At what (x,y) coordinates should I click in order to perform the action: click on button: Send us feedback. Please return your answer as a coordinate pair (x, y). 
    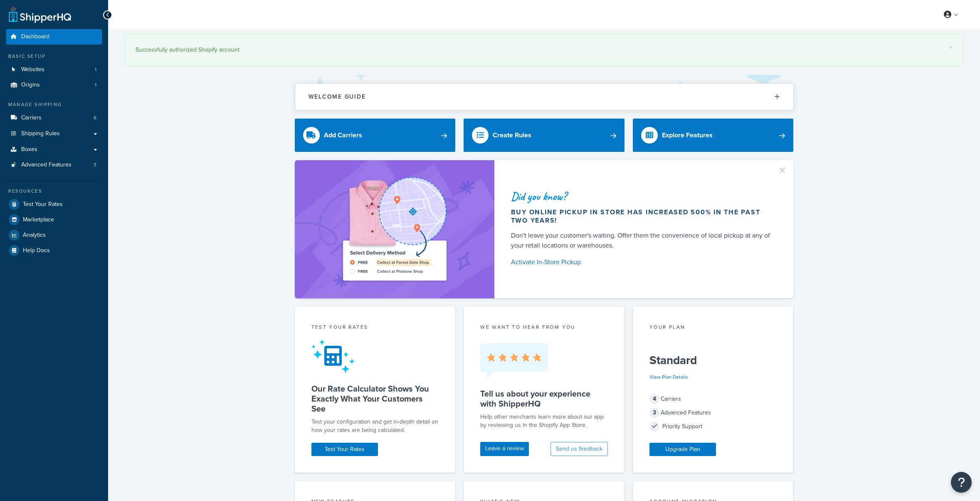
    Looking at the image, I should click on (580, 449).